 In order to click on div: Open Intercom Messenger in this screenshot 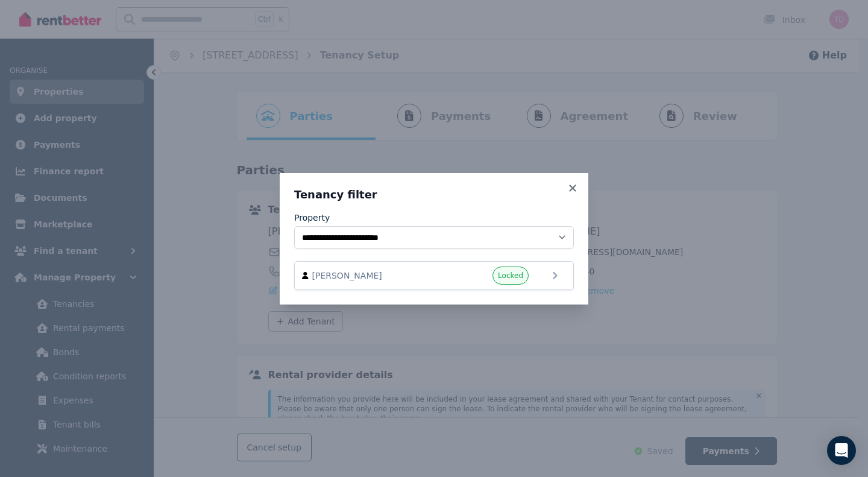, I will do `click(842, 451)`.